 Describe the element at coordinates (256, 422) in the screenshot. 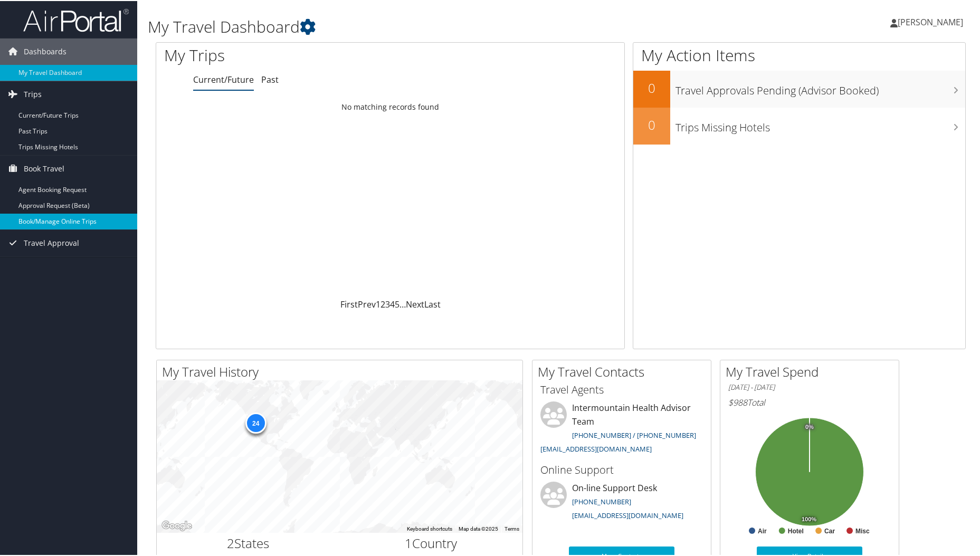

I see `div: 24` at that location.